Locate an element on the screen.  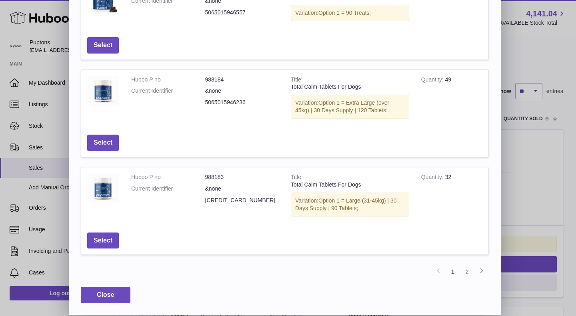
span: Option 1 = Extra Large (over 45kg) | 30 Days Supply | 120 Tablets; is located at coordinates (342, 106).